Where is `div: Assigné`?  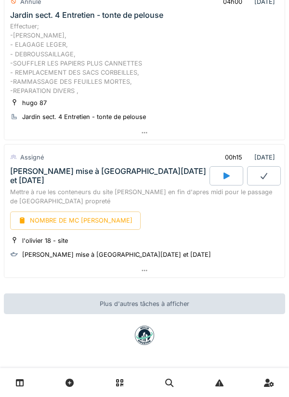 div: Assigné is located at coordinates (32, 157).